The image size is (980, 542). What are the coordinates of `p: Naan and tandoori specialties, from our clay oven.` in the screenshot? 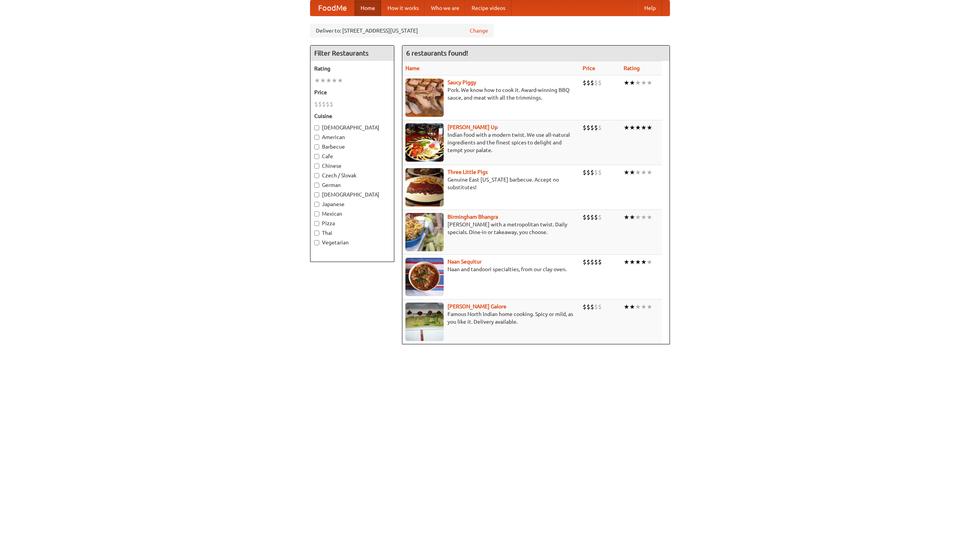 It's located at (491, 269).